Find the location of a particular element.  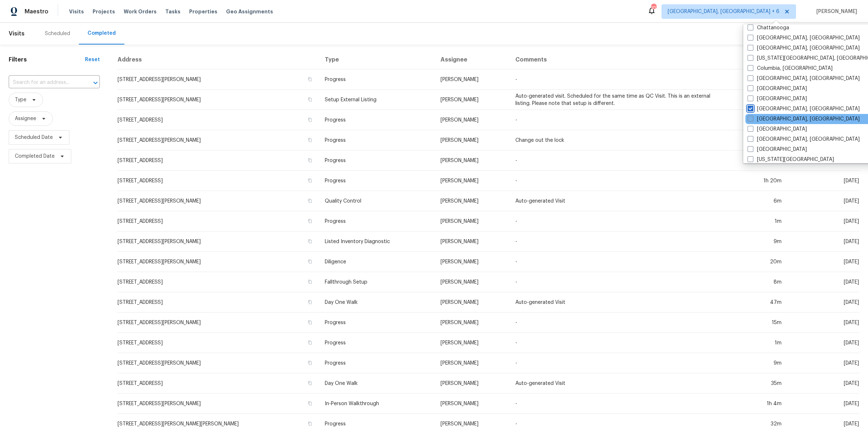

label: Chattanooga is located at coordinates (768, 28).